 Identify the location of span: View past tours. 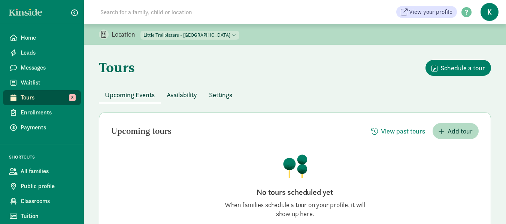
(403, 131).